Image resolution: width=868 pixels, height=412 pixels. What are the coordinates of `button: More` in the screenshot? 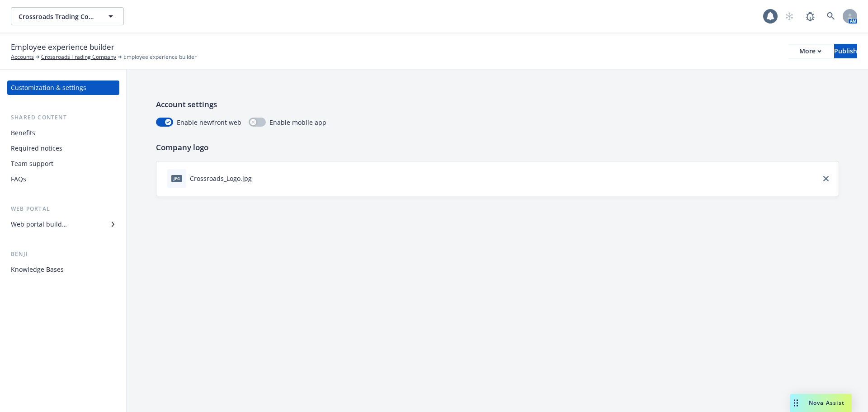 It's located at (810, 51).